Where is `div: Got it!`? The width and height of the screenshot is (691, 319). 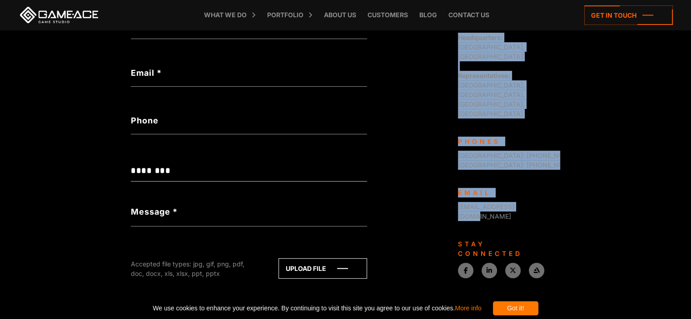
div: Got it! is located at coordinates (516, 308).